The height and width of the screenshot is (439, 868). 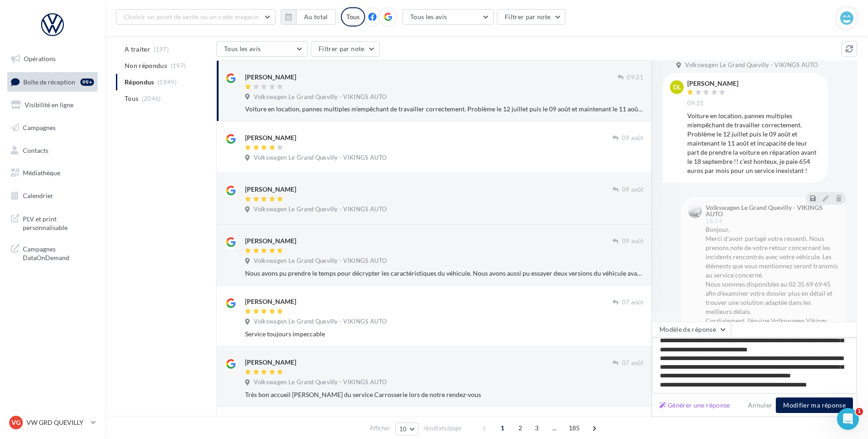 I want to click on span: Non répondus, so click(x=145, y=66).